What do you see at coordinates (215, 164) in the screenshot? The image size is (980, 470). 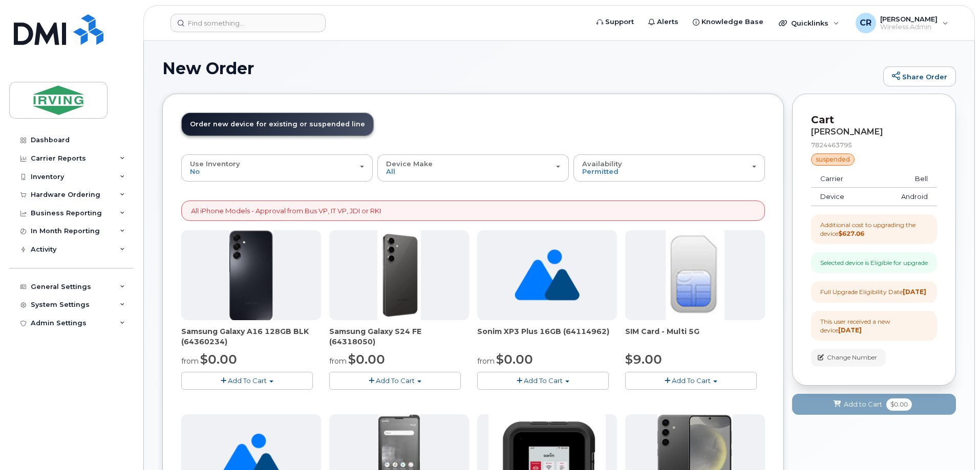 I see `span: Use Inventory` at bounding box center [215, 164].